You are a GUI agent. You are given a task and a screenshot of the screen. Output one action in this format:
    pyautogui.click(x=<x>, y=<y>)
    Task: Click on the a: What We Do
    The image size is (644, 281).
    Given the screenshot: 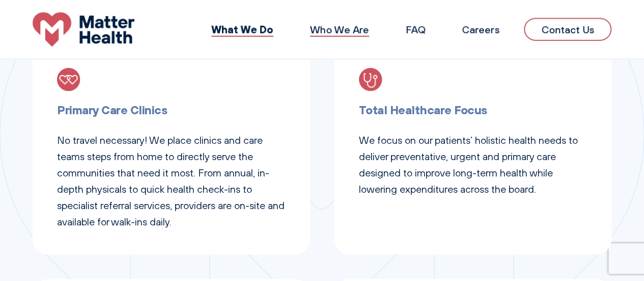 What is the action you would take?
    pyautogui.click(x=243, y=29)
    